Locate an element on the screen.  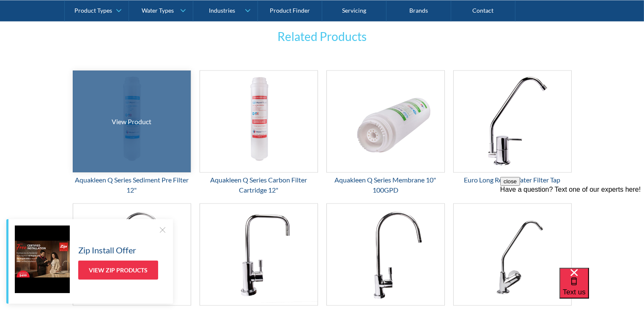
a: Aquakleen Q Series Membrane 10" 100GPD is located at coordinates (386, 133).